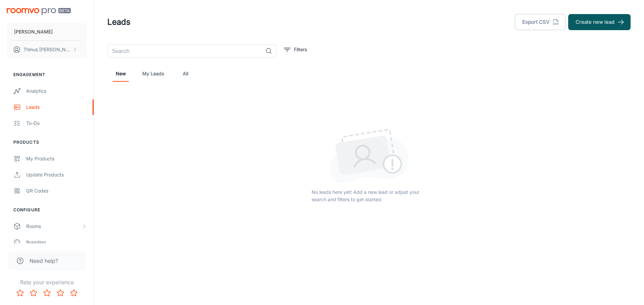  Describe the element at coordinates (39, 11) in the screenshot. I see `img: Roomvo PRO Beta` at that location.